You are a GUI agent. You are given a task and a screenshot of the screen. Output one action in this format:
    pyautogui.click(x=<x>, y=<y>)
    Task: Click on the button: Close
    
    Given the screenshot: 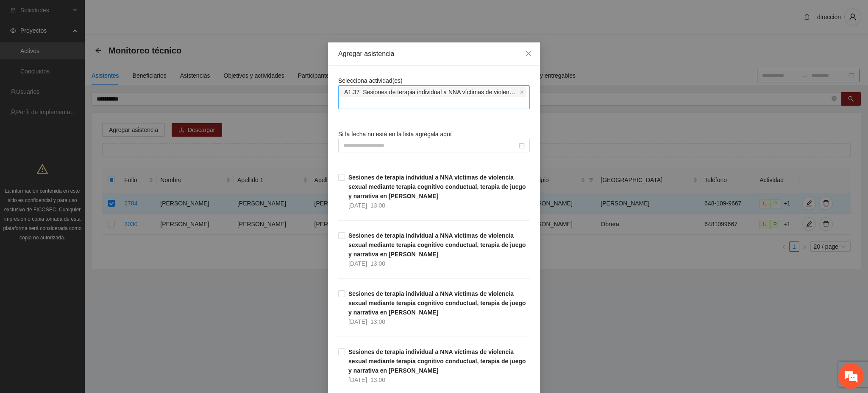 What is the action you would take?
    pyautogui.click(x=528, y=54)
    